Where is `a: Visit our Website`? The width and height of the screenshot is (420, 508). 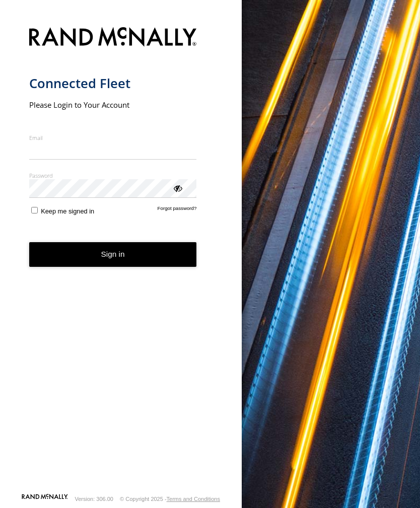
a: Visit our Website is located at coordinates (45, 499).